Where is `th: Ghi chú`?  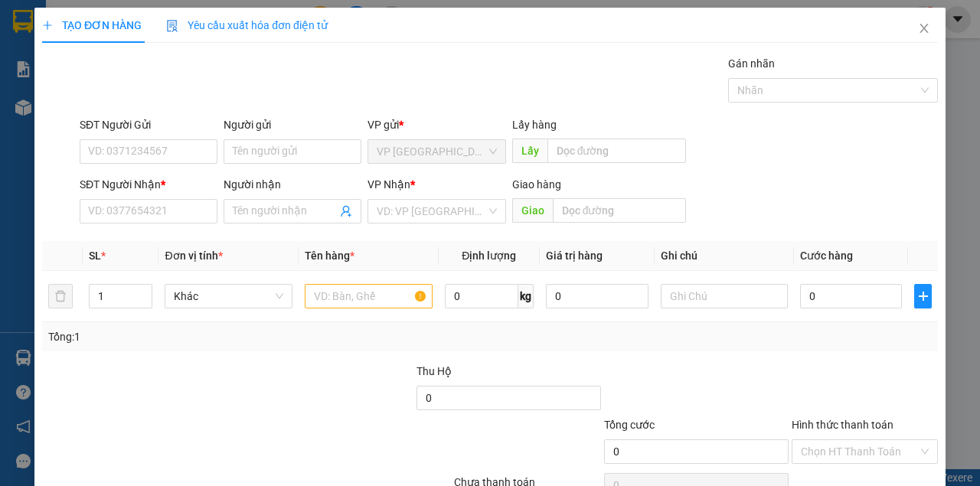 th: Ghi chú is located at coordinates (723, 256).